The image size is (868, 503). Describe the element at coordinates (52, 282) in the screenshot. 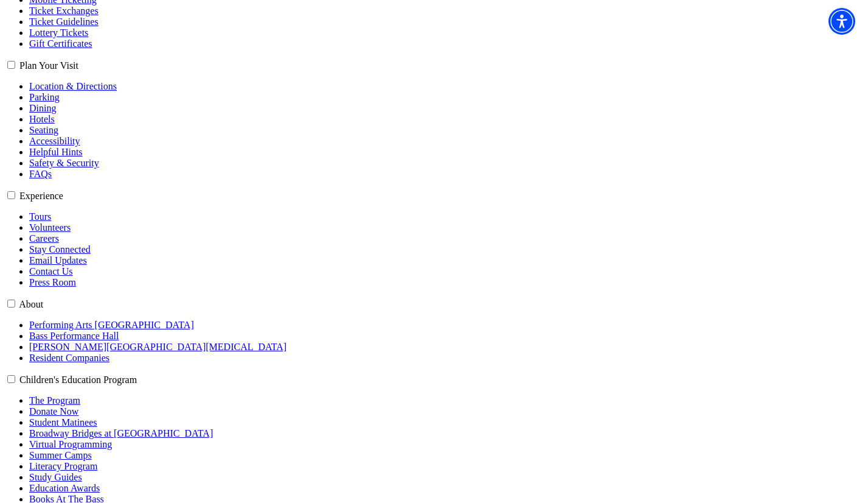

I see `a: Press Room` at that location.